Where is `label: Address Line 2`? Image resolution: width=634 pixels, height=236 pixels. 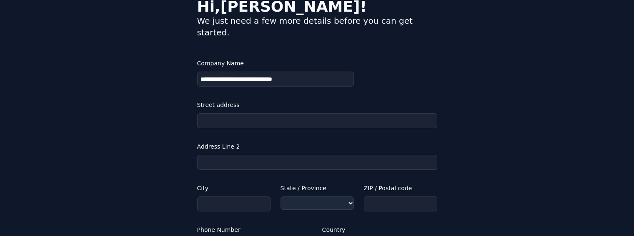 label: Address Line 2 is located at coordinates (317, 147).